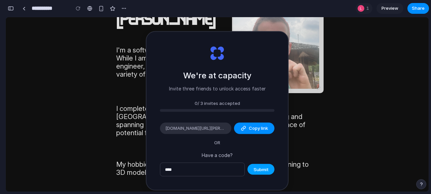 This screenshot has height=194, width=431. Describe the element at coordinates (364, 8) in the screenshot. I see `div: 1` at that location.